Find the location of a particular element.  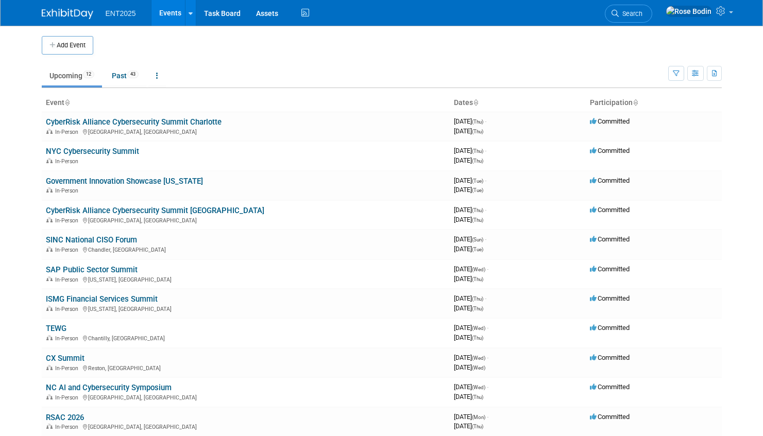

span: 12 is located at coordinates (89, 74).